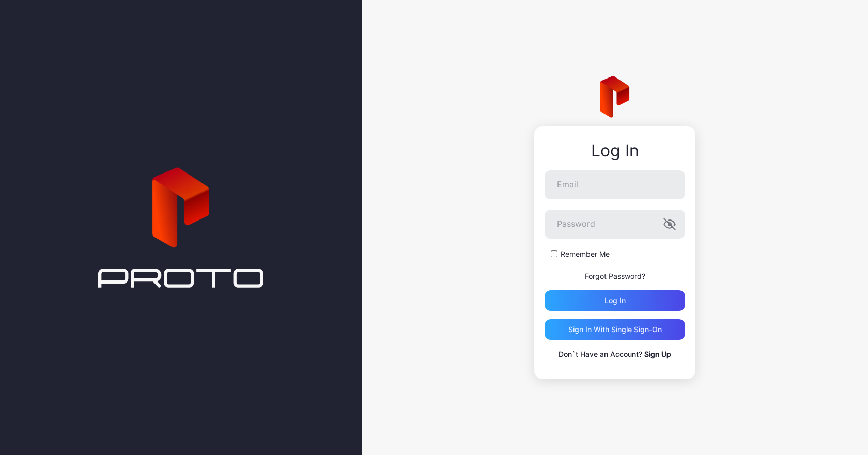  I want to click on label: Remember Me, so click(585, 254).